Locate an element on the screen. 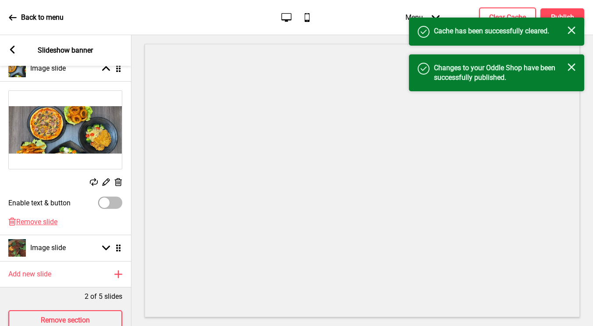 The image size is (593, 326). label: Enable text & button is located at coordinates (39, 203).